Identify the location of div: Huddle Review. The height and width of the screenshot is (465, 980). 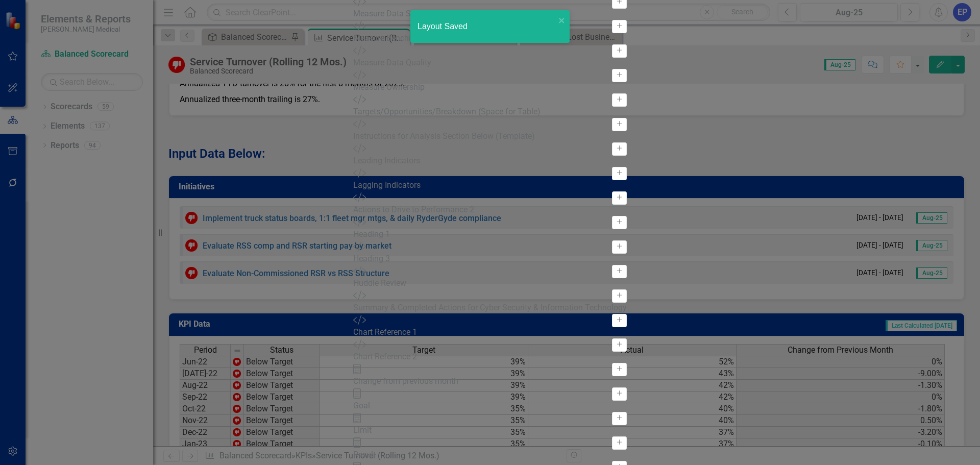
(490, 284).